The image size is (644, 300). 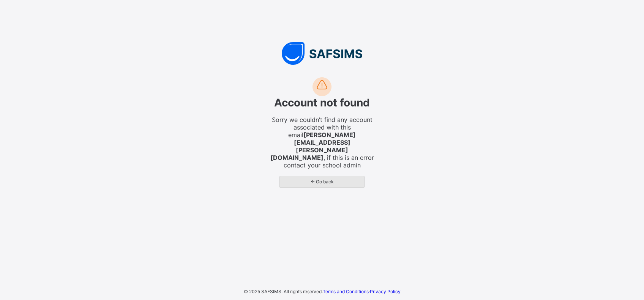 I want to click on span: ← Go back, so click(x=322, y=182).